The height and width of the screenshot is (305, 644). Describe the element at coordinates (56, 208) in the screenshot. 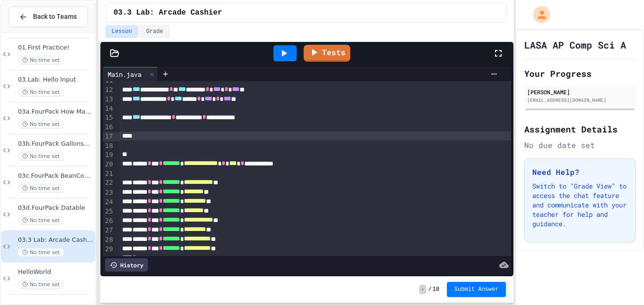

I see `span: 03d.FourPack Datable` at that location.